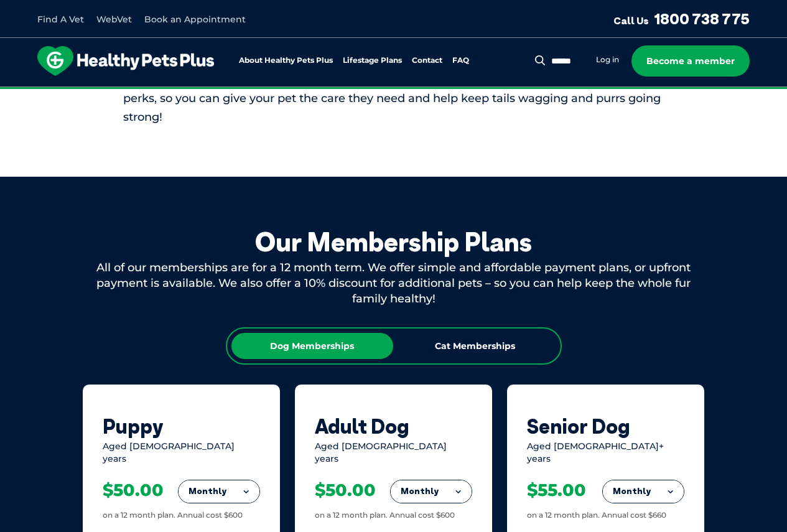 The width and height of the screenshot is (787, 532). Describe the element at coordinates (372, 60) in the screenshot. I see `a: Lifestage Plans` at that location.